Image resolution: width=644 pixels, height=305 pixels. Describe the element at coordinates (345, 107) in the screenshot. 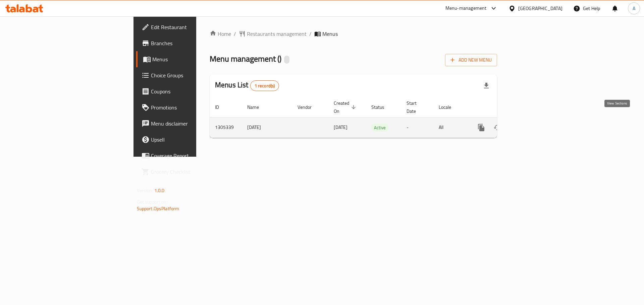

I see `span: Created On` at that location.